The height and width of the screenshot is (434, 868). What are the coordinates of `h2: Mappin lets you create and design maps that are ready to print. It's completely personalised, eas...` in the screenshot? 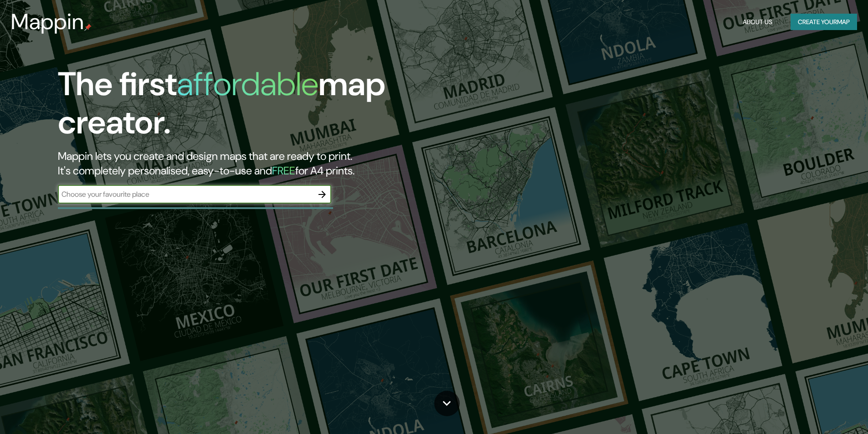 It's located at (274, 163).